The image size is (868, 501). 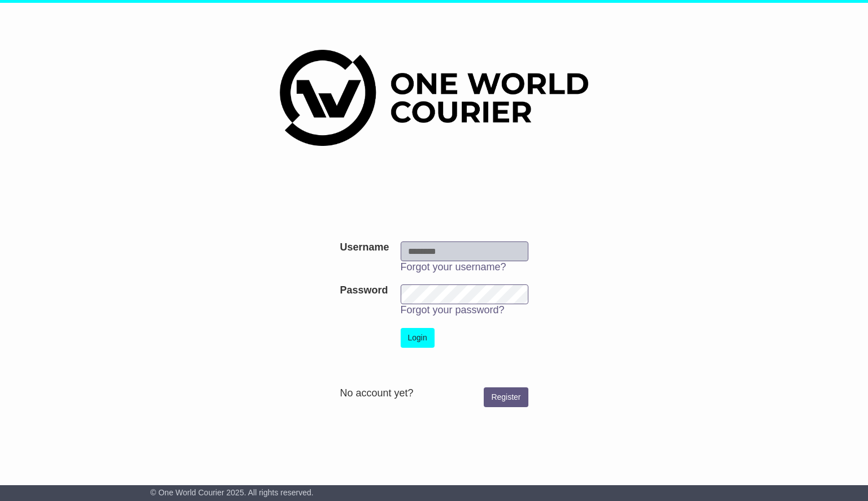 What do you see at coordinates (363, 291) in the screenshot?
I see `label: Password` at bounding box center [363, 291].